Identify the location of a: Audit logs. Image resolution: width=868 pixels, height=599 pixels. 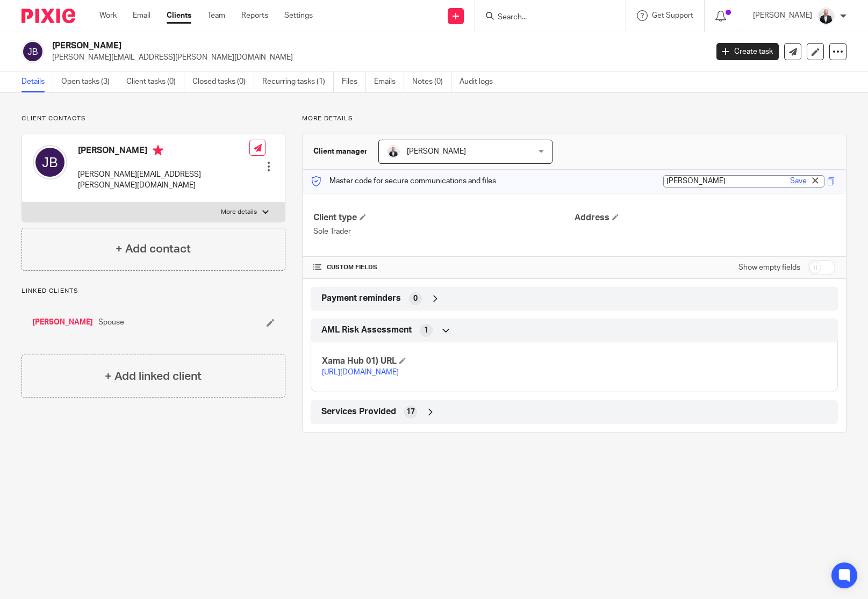
(480, 82).